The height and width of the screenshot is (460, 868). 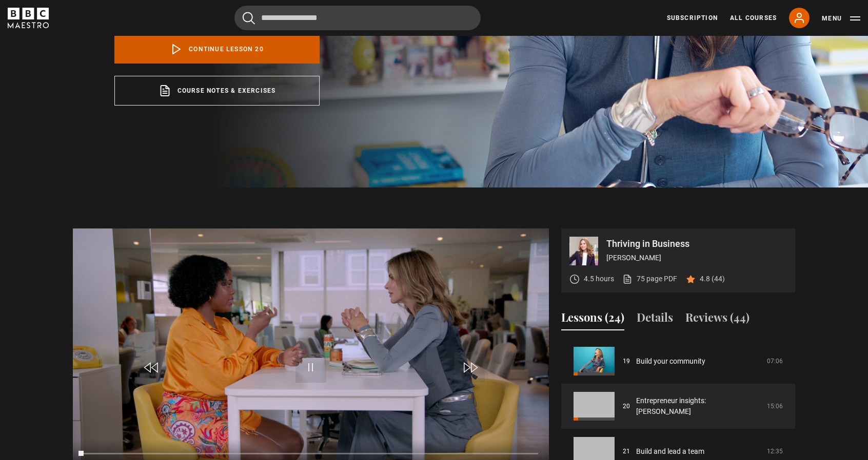 I want to click on button: Toggle navigation, so click(x=841, y=18).